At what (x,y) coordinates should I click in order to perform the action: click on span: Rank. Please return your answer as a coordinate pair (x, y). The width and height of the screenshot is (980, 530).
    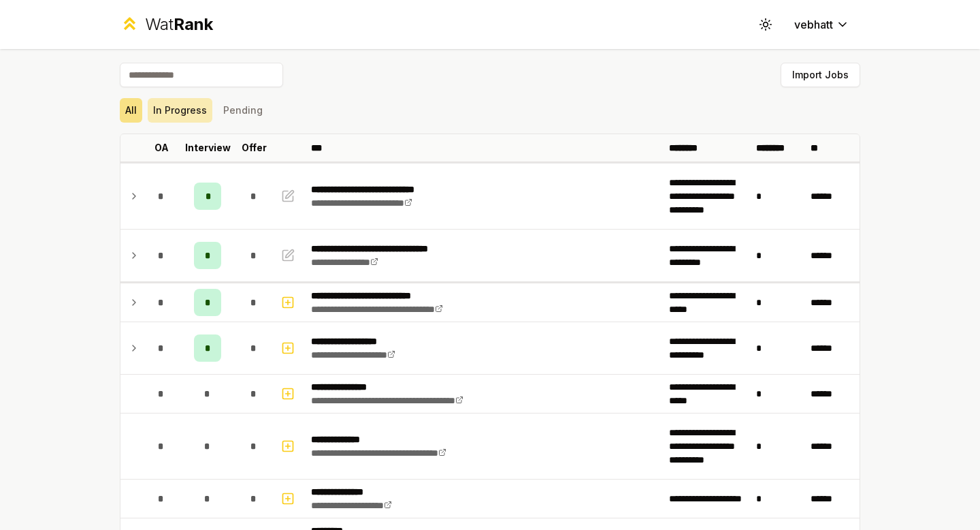
    Looking at the image, I should click on (194, 24).